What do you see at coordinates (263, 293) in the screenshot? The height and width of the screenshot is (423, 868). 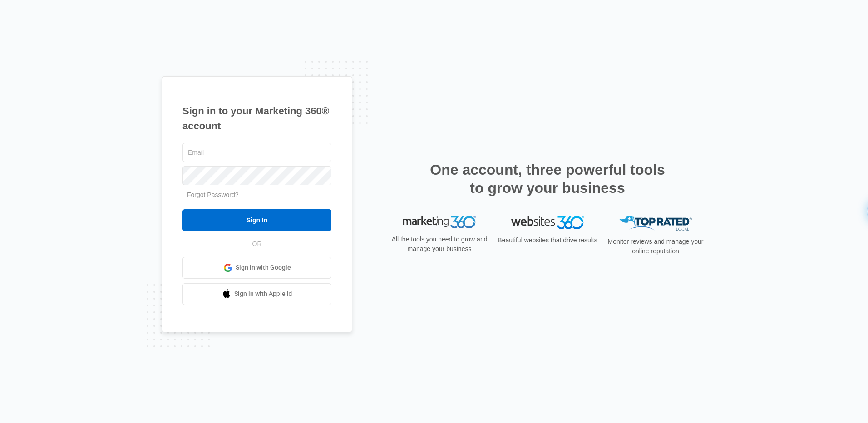 I see `span: Sign in with Apple Id` at bounding box center [263, 293].